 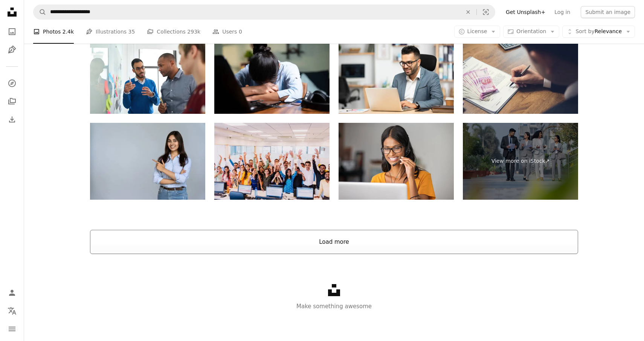 I want to click on form: Find visuals sitewide, so click(x=264, y=12).